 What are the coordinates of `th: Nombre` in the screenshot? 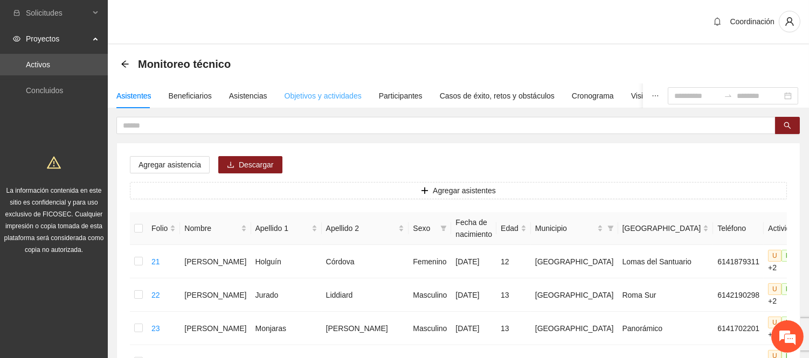 It's located at (215, 229).